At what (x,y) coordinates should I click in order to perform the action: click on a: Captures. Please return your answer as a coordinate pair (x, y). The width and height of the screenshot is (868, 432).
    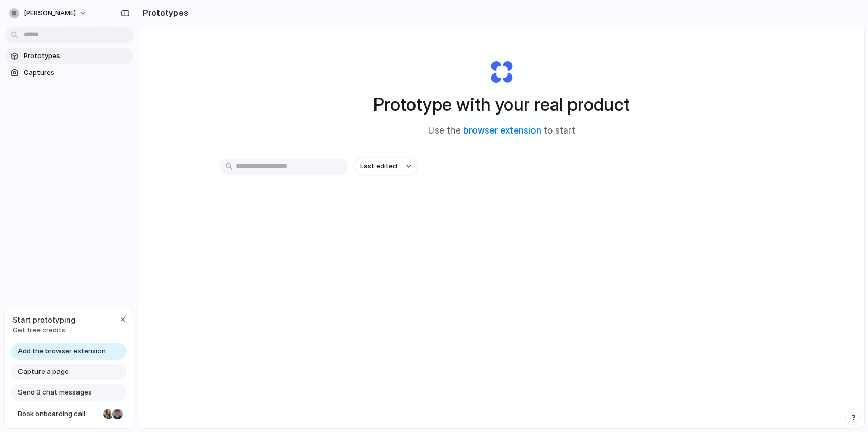
    Looking at the image, I should click on (70, 72).